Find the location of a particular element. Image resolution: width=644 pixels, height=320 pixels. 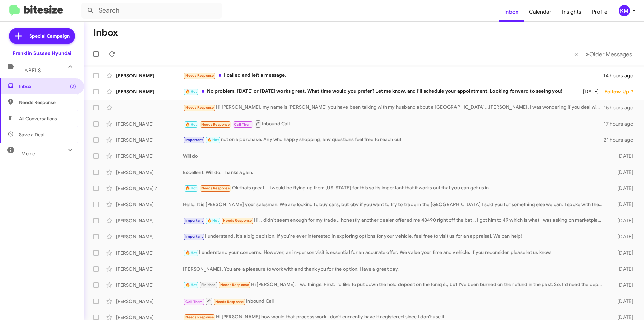

a: Inbox is located at coordinates (511, 12).